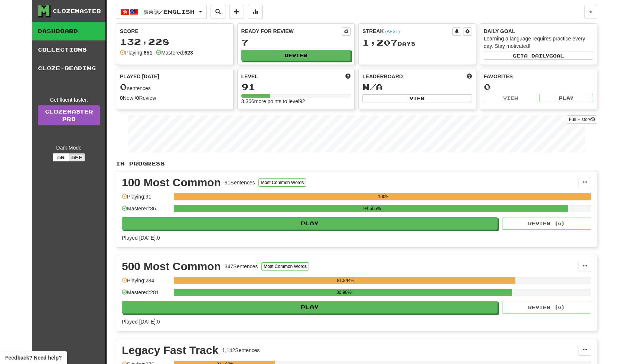  I want to click on div: Day s, so click(417, 42).